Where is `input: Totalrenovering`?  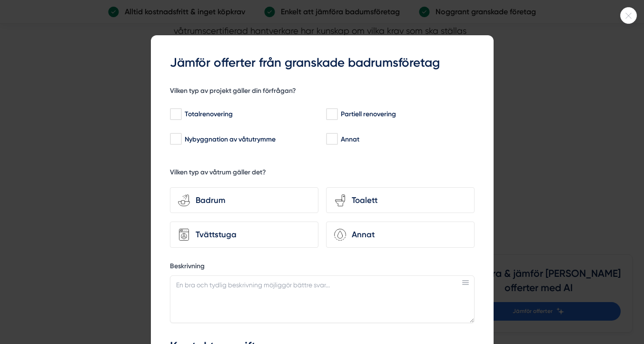 input: Totalrenovering is located at coordinates (175, 114).